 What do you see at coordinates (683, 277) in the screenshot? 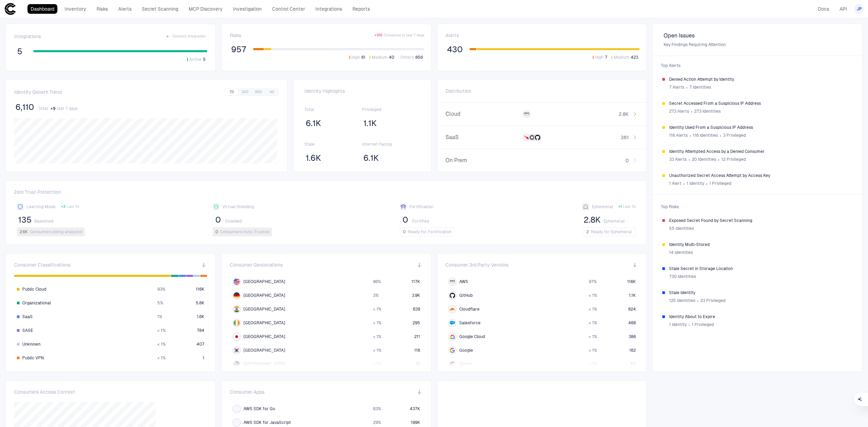
I see `span: 730 Identities` at bounding box center [683, 277].